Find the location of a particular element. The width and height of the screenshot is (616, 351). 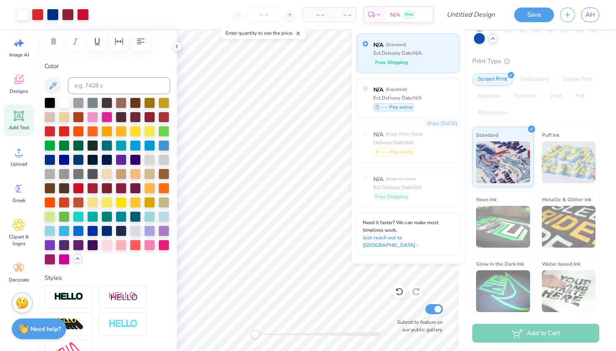

span: Upload is located at coordinates (19, 164).